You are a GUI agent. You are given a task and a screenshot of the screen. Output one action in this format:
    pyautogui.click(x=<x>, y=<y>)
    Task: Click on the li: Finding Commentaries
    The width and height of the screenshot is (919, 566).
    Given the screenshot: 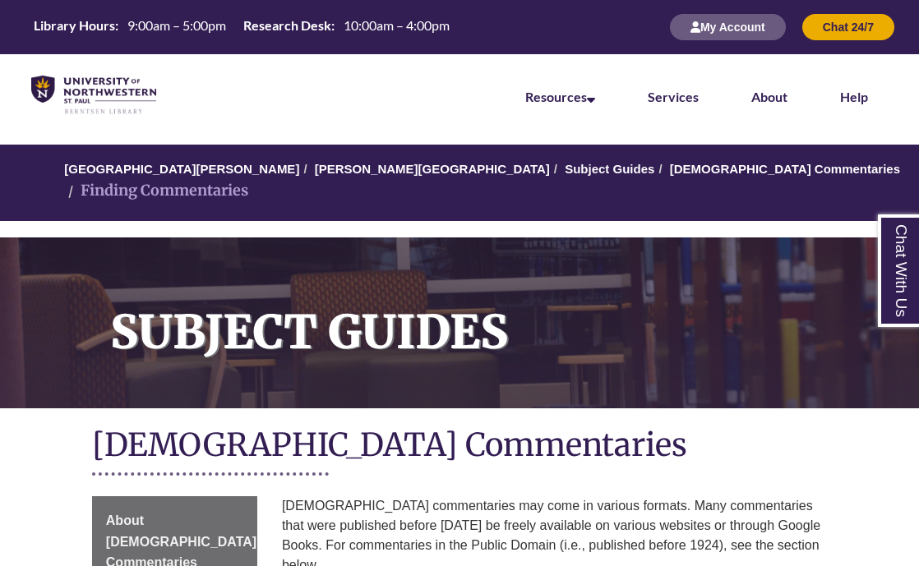 What is the action you would take?
    pyautogui.click(x=156, y=191)
    